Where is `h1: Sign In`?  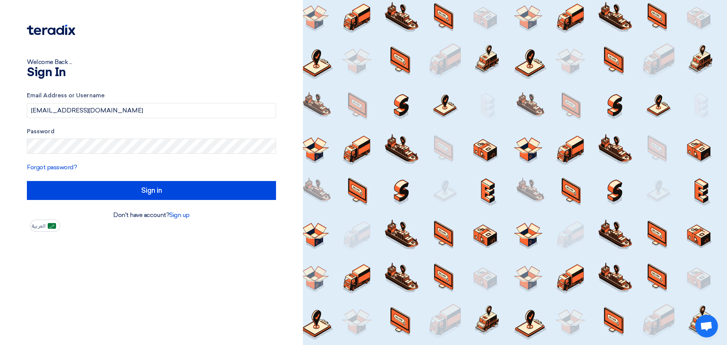
h1: Sign In is located at coordinates (151, 73).